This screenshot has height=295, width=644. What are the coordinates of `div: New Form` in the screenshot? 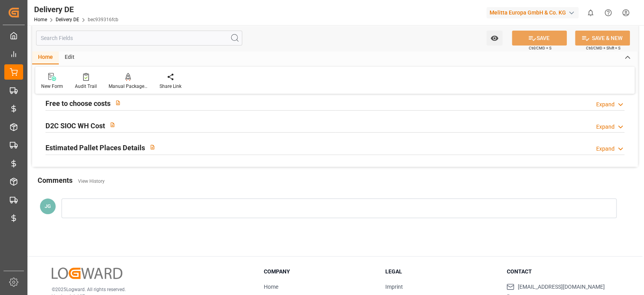 It's located at (52, 86).